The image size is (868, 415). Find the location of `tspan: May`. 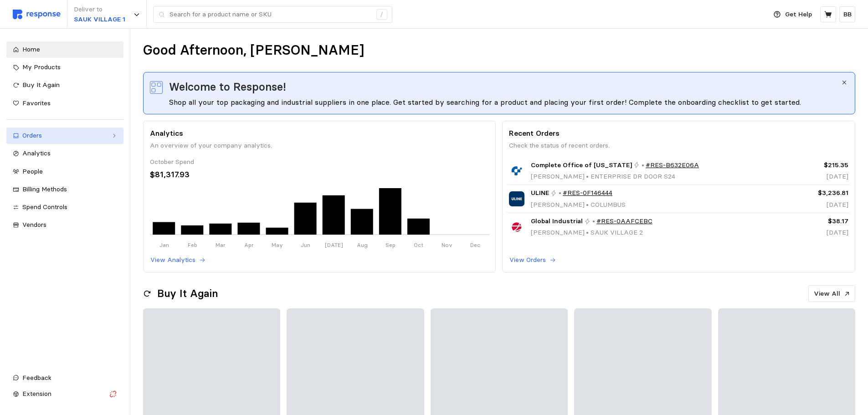

tspan: May is located at coordinates (277, 244).